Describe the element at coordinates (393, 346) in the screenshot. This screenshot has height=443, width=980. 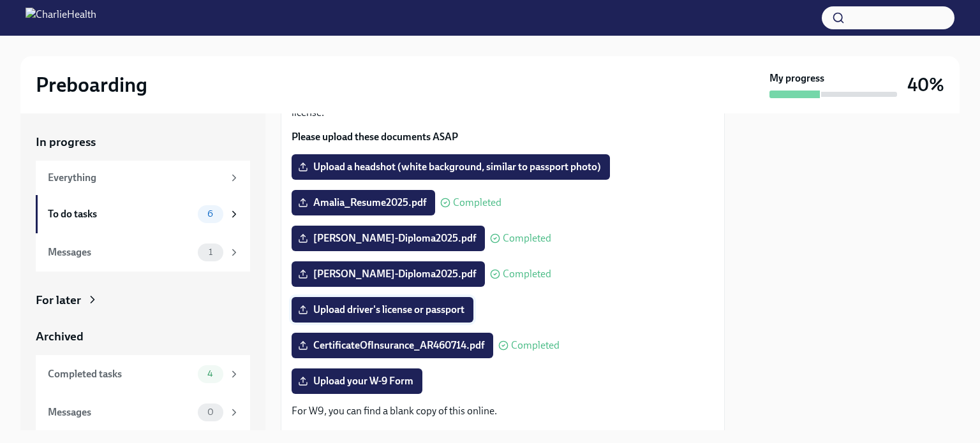
I see `span: CertificateOfInsurance_AR460714.pdf` at that location.